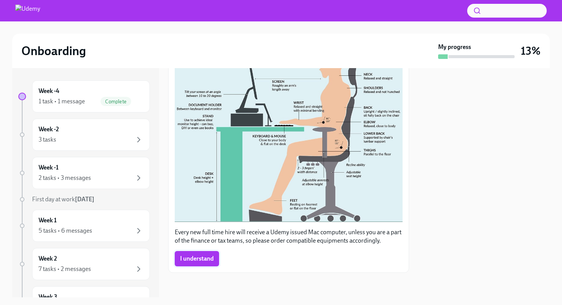 This screenshot has height=305, width=562. Describe the element at coordinates (84, 134) in the screenshot. I see `a: Week -23 tasks` at that location.